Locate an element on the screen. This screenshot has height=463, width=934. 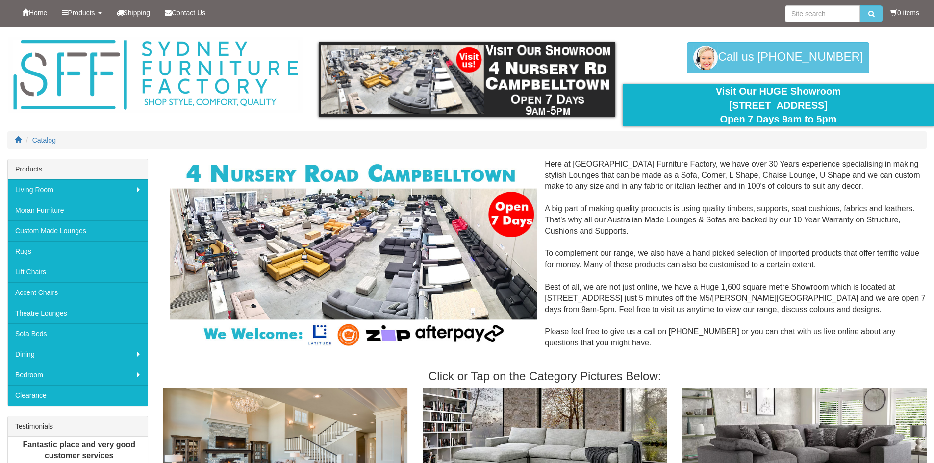
img: Sydney Furniture Factory is located at coordinates (155, 75).